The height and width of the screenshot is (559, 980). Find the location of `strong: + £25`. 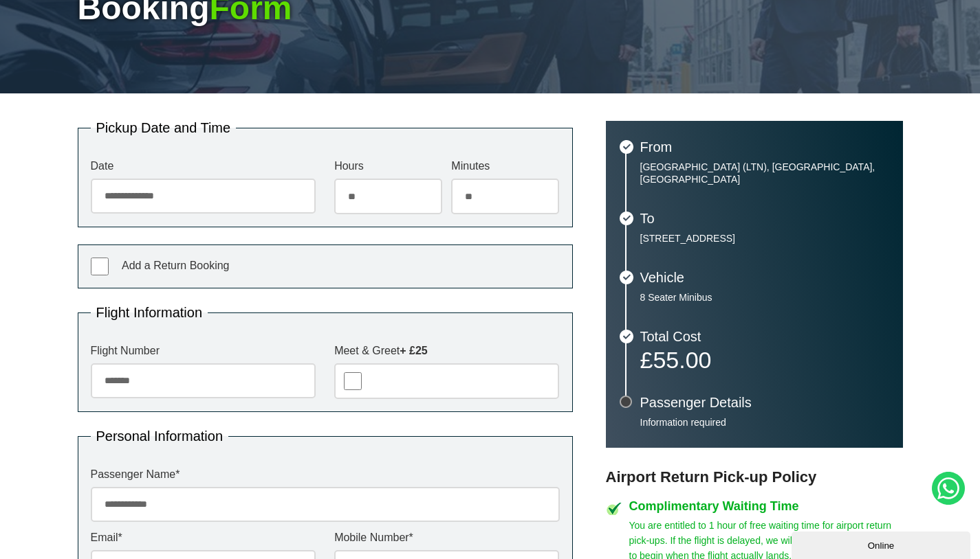

strong: + £25 is located at coordinates (413, 351).